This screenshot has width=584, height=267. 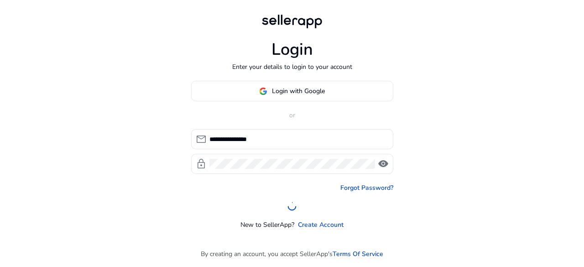 What do you see at coordinates (358, 254) in the screenshot?
I see `a: Terms Of Service` at bounding box center [358, 254].